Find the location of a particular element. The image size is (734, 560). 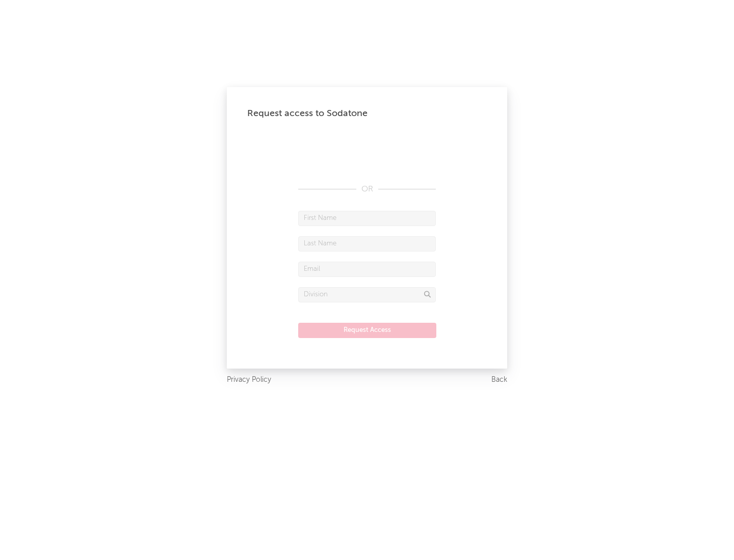

a: Privacy Policy is located at coordinates (249, 380).